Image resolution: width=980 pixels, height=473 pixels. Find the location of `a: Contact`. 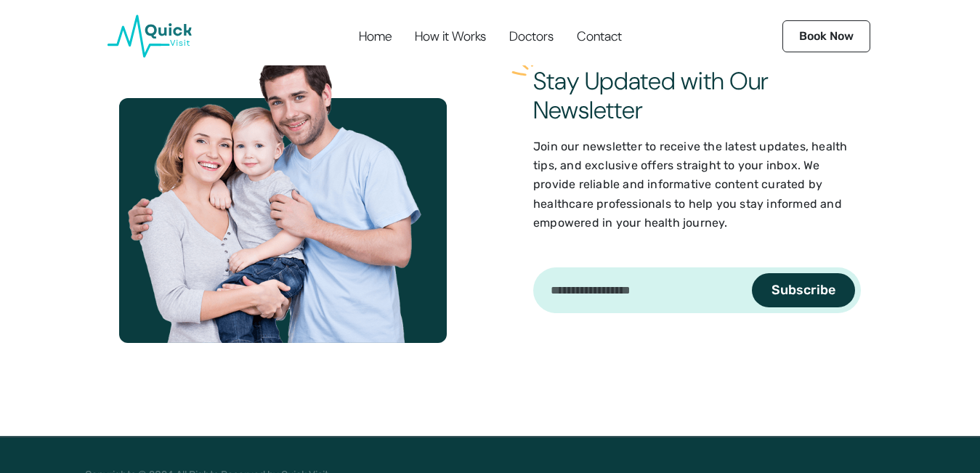

a: Contact is located at coordinates (600, 36).